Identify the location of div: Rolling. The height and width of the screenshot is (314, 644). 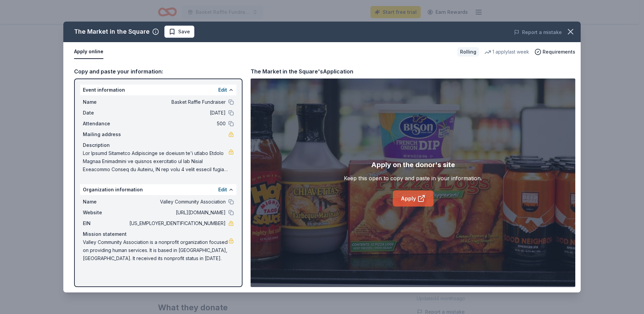
(468, 52).